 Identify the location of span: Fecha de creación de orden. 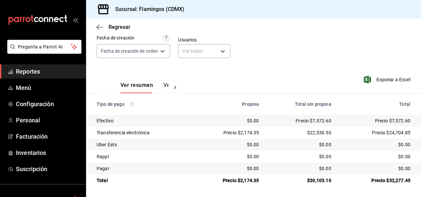
(130, 51).